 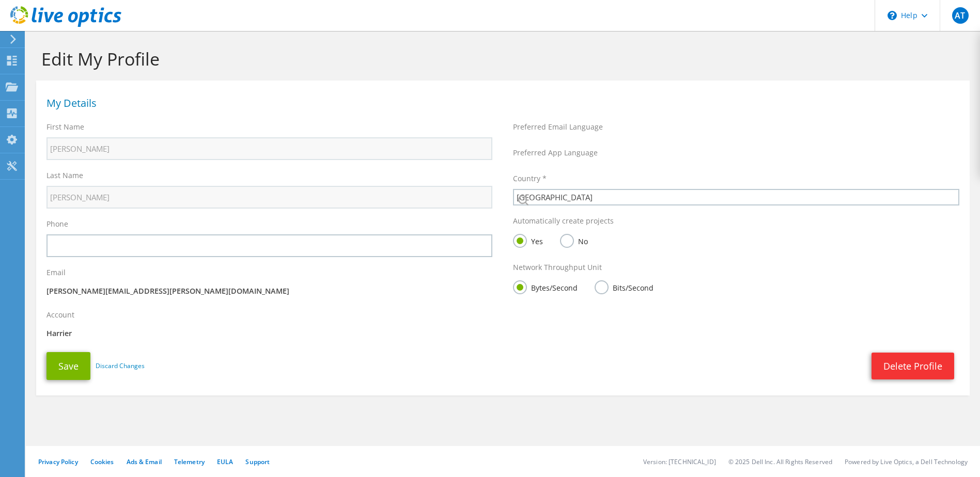 I want to click on label: Preferred Email Language, so click(x=558, y=127).